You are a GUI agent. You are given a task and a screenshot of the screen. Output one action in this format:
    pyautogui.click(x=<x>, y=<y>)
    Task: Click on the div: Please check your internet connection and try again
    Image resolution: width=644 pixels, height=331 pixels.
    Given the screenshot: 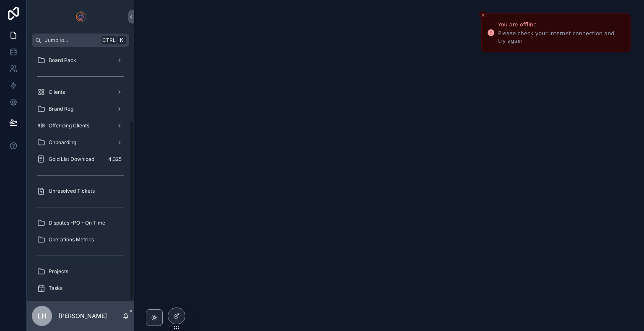 What is the action you would take?
    pyautogui.click(x=560, y=38)
    